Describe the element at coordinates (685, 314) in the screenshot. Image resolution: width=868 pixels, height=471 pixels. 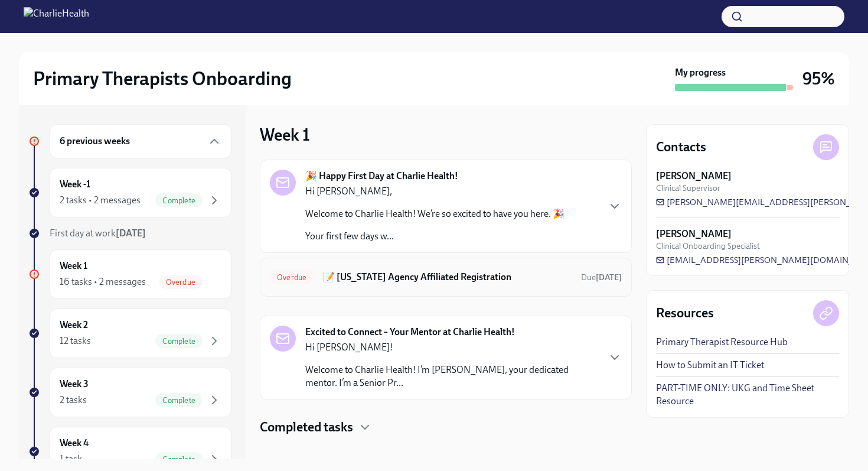
I see `h4: Resources` at that location.